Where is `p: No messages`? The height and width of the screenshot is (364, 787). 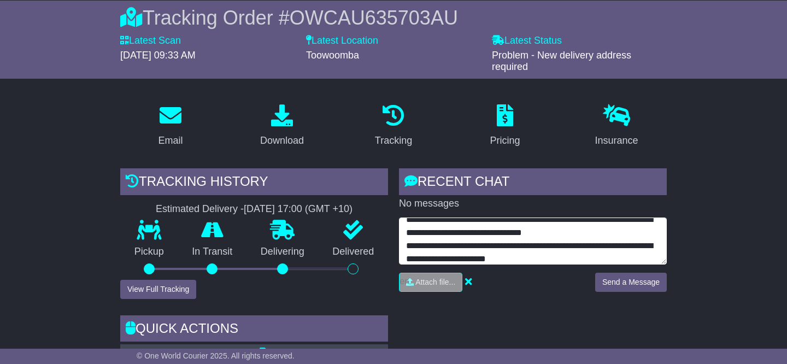 p: No messages is located at coordinates (533, 204).